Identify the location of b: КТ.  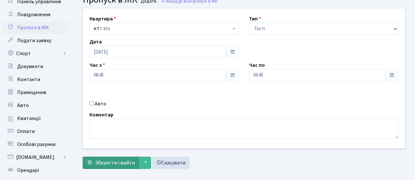
(97, 29).